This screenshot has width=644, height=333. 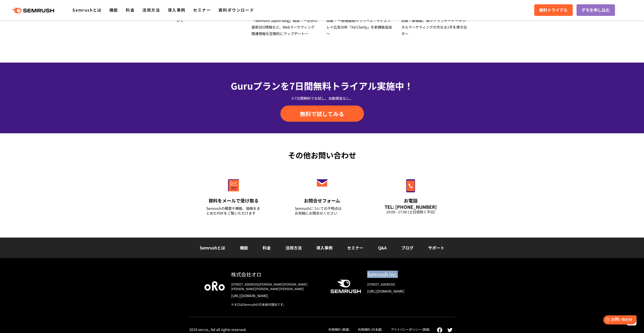 I want to click on div: 2024 oro co., ltd all rights reserved., so click(x=218, y=330).